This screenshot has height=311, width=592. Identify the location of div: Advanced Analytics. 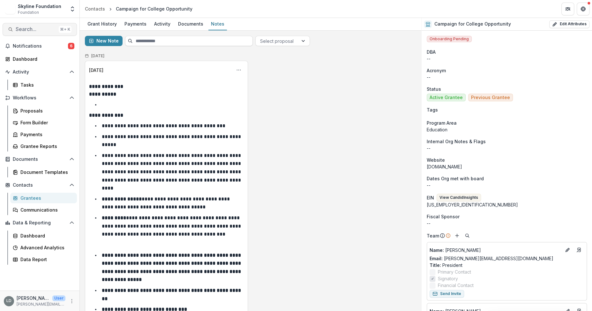
(46, 247).